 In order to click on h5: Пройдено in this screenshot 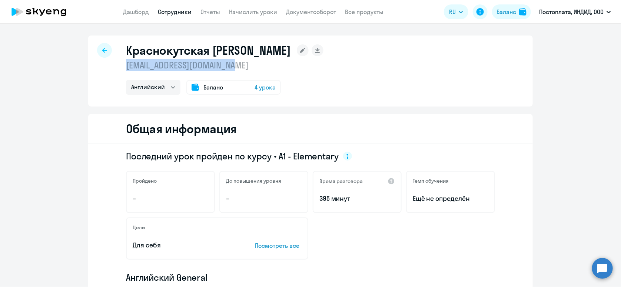, I will do `click(144, 181)`.